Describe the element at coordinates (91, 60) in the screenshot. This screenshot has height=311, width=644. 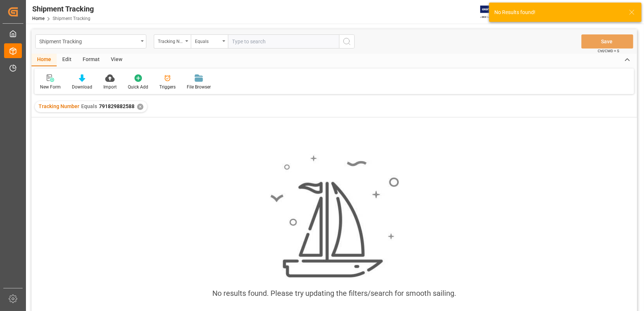
I see `div: Format` at that location.